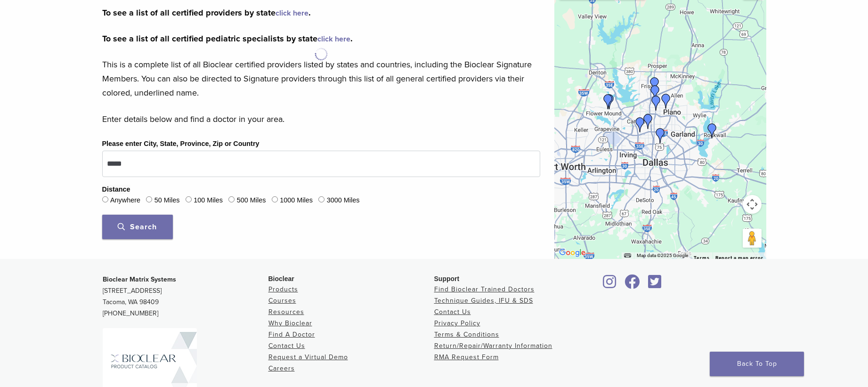 The image size is (868, 387). I want to click on div: Dr. Diana O'Quinn, so click(656, 103).